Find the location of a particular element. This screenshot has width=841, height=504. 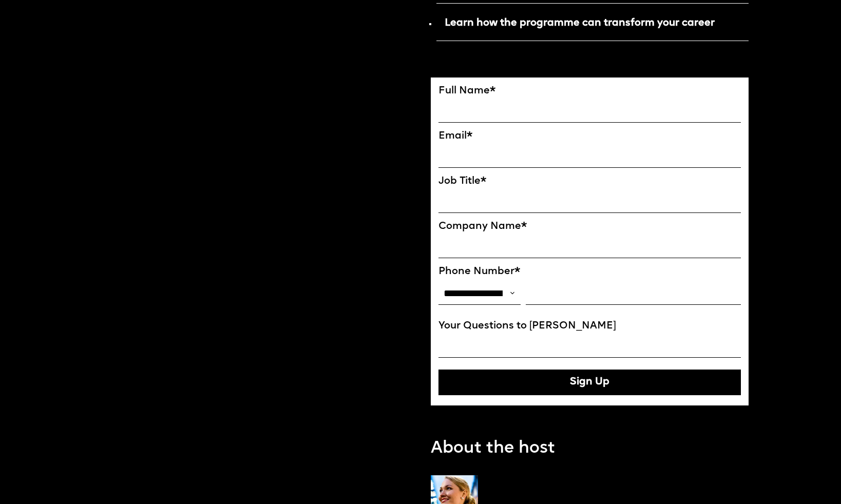

label: Job Title is located at coordinates (589, 182).